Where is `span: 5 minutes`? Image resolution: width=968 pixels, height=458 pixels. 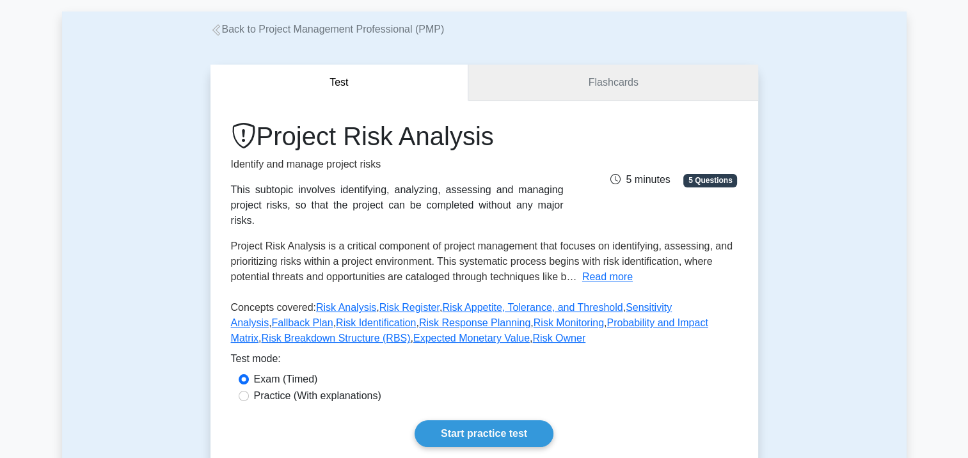 span: 5 minutes is located at coordinates (640, 179).